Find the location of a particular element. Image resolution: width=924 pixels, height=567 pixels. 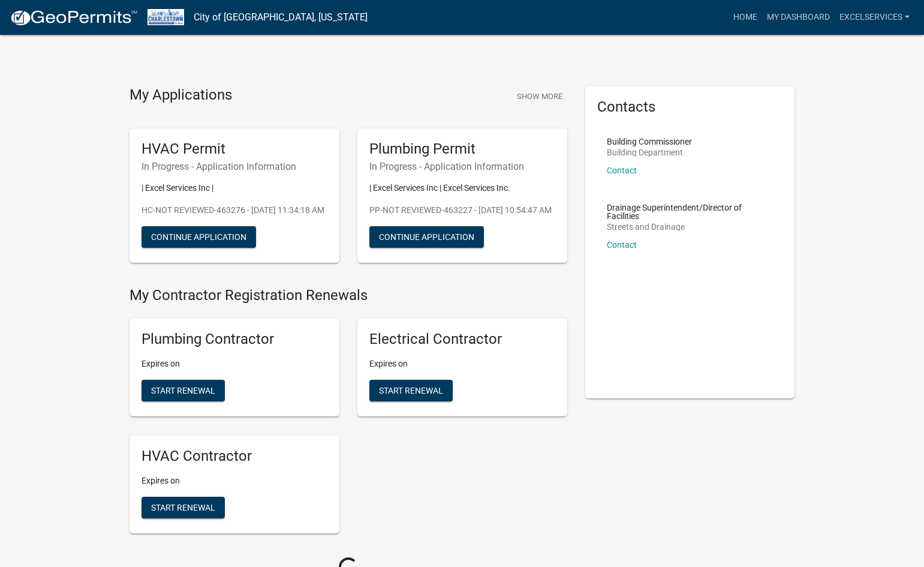

h5: HVAC Contractor is located at coordinates (235, 456).